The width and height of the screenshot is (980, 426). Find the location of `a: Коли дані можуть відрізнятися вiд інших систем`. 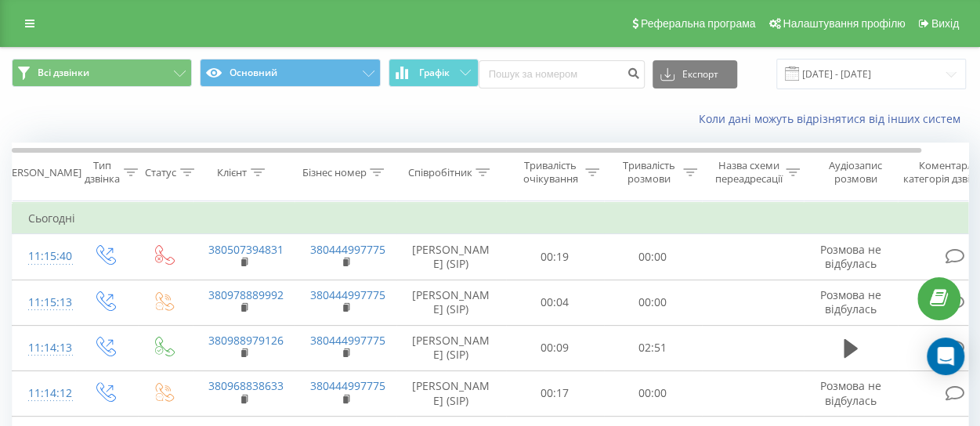

a: Коли дані можуть відрізнятися вiд інших систем is located at coordinates (833, 118).